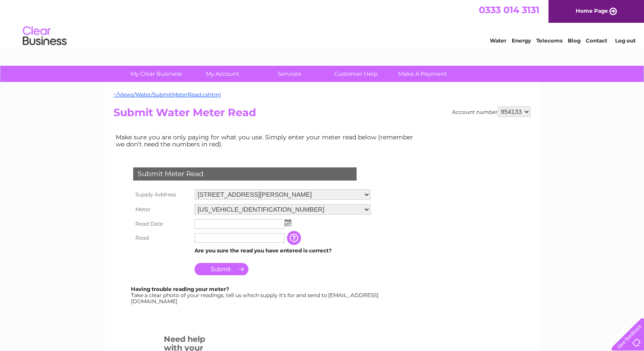 The image size is (644, 351). What do you see at coordinates (549, 40) in the screenshot?
I see `a: Telecoms` at bounding box center [549, 40].